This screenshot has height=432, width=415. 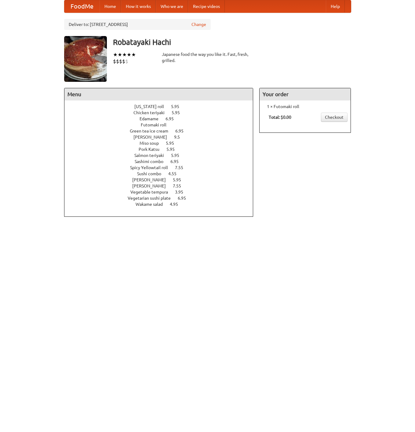 I want to click on a: Chicken teriyaki 5.95, so click(x=162, y=113).